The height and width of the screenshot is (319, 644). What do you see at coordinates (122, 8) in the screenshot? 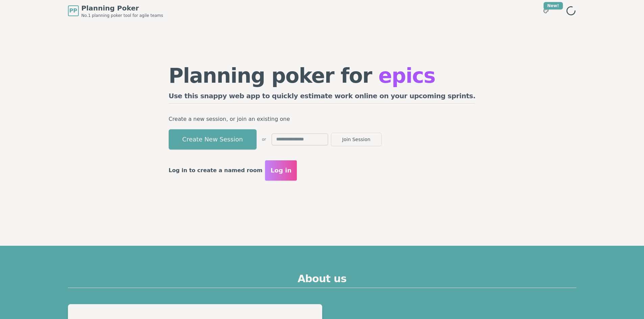
I see `span: Planning Poker` at bounding box center [122, 8].